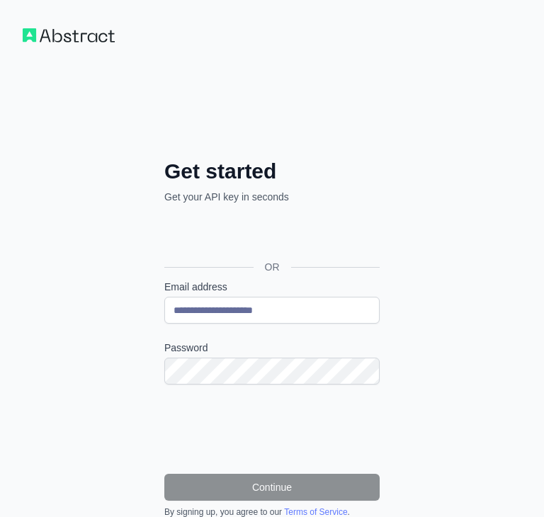 This screenshot has width=544, height=517. What do you see at coordinates (272, 287) in the screenshot?
I see `label: Email address` at bounding box center [272, 287].